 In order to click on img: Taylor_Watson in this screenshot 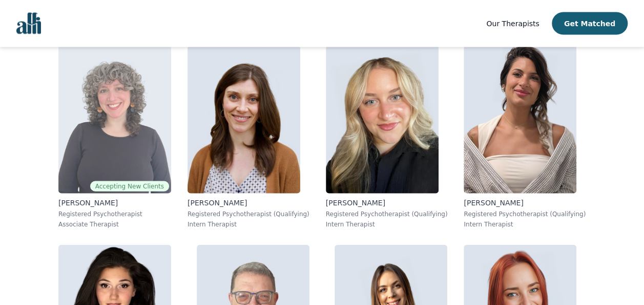, I will do `click(244, 119)`.